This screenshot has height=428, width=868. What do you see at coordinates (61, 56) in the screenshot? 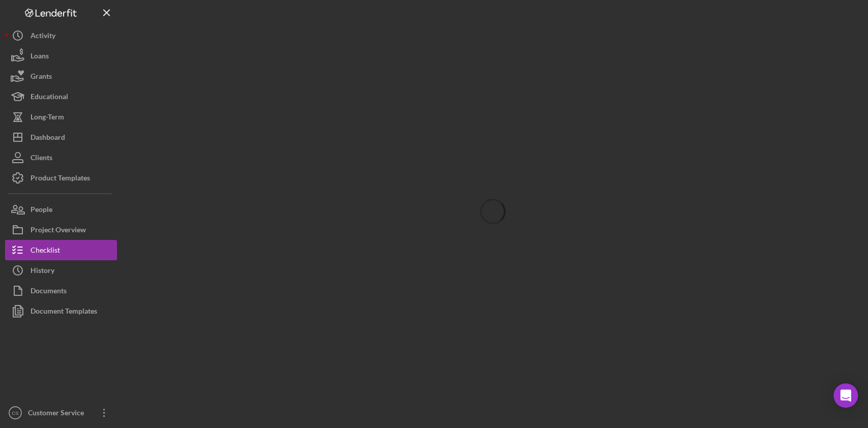
I see `a: Loans` at bounding box center [61, 56].